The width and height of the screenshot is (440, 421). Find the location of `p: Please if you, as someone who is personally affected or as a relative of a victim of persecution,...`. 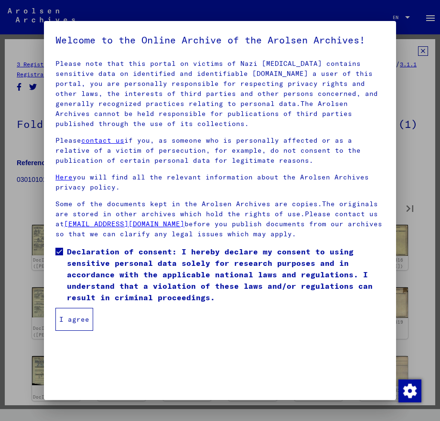

p: Please if you, as someone who is personally affected or as a relative of a victim of persecution,... is located at coordinates (220, 150).